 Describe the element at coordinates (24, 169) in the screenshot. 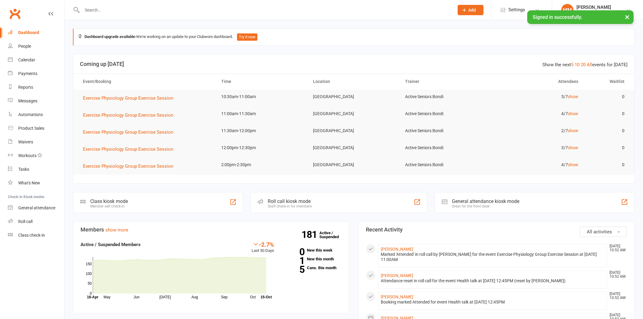

I see `div: Tasks` at that location.